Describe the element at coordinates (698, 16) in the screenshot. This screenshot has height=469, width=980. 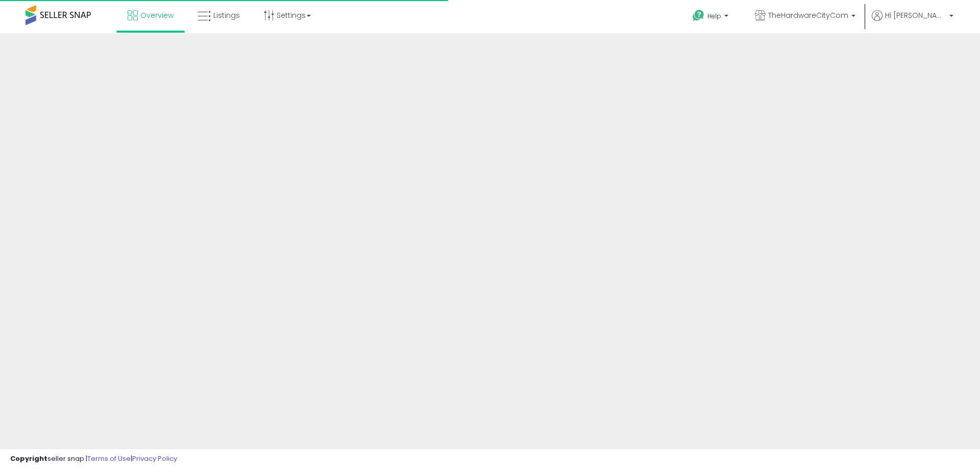
I see `i: Get Help` at that location.